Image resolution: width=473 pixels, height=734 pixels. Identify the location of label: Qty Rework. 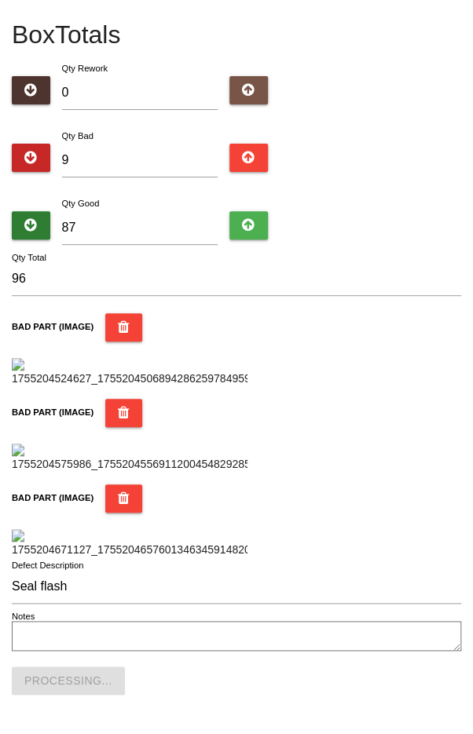
(85, 68).